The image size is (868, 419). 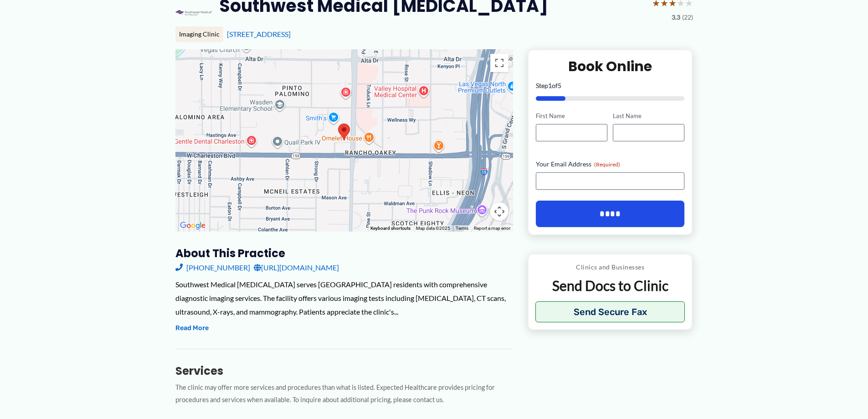 I want to click on span: (22), so click(x=687, y=17).